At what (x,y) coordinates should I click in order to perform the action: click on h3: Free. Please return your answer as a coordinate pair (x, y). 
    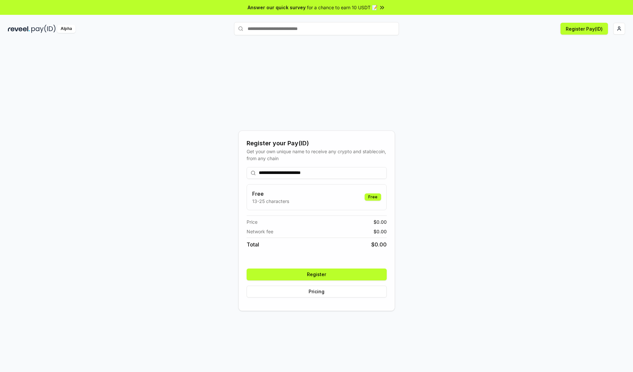
    Looking at the image, I should click on (271, 194).